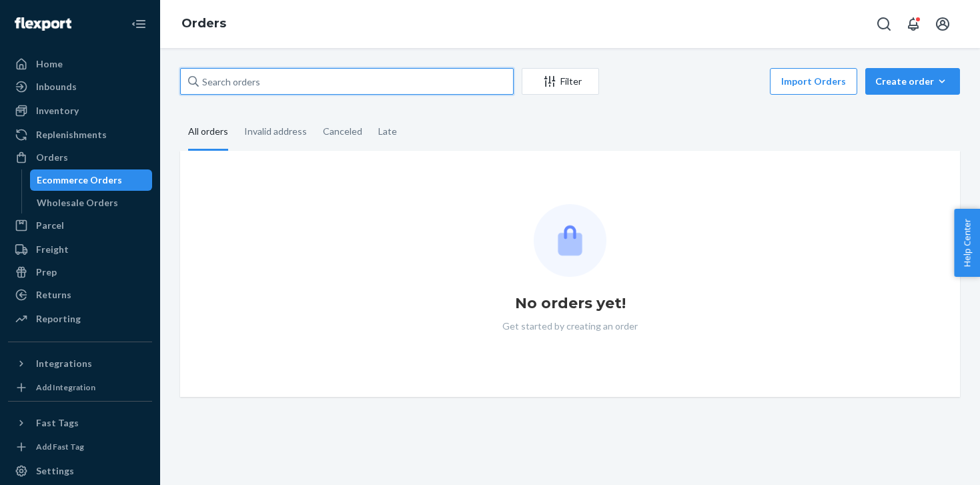 The image size is (980, 485). Describe the element at coordinates (80, 387) in the screenshot. I see `a: Add Integration` at that location.